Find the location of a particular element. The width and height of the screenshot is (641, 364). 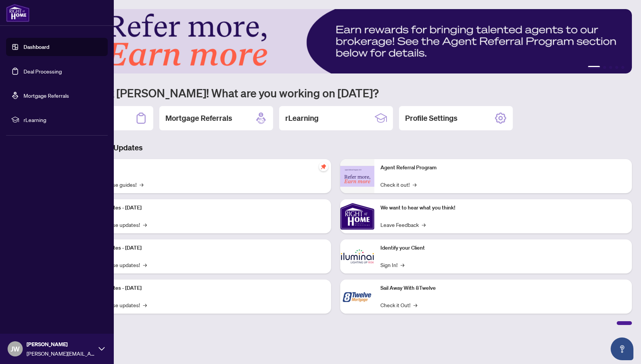

h3: Brokerage & Industry Updates is located at coordinates (336, 147).